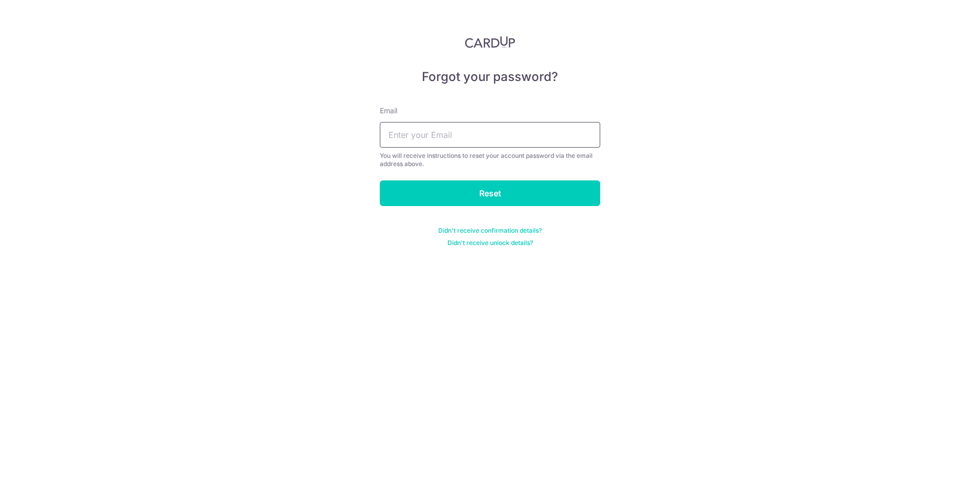 This screenshot has width=980, height=489. Describe the element at coordinates (490, 42) in the screenshot. I see `img: CardUp Logo` at that location.